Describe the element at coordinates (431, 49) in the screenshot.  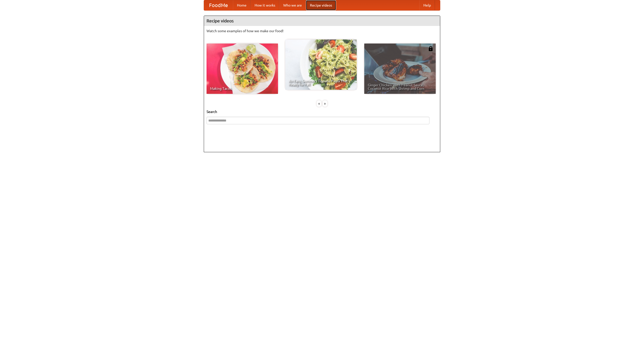
I see `img: 483408.png` at that location.